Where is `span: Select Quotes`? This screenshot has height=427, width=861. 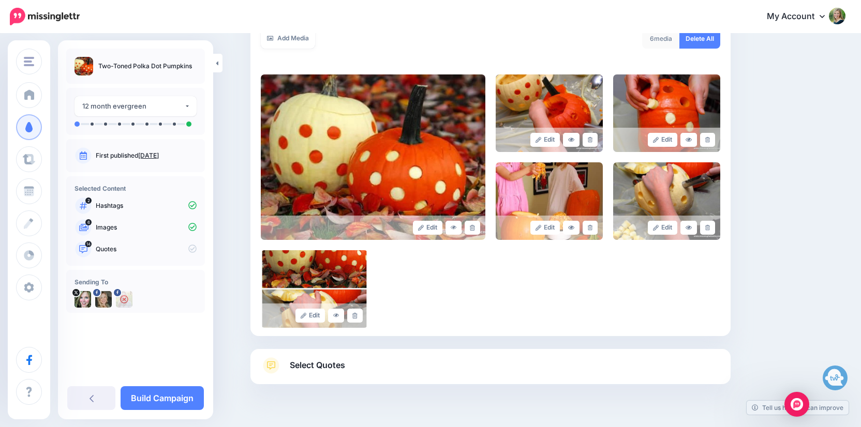 span: Select Quotes is located at coordinates (317, 365).